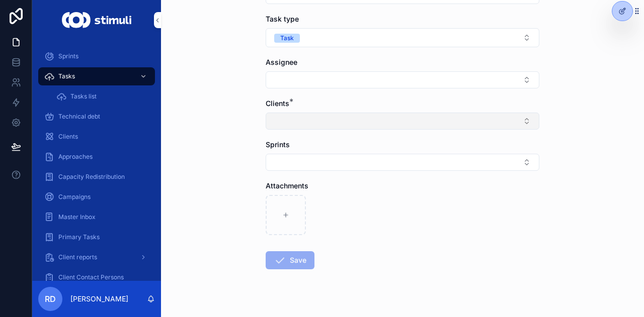 Image resolution: width=644 pixels, height=317 pixels. I want to click on a: Primary Tasks, so click(96, 237).